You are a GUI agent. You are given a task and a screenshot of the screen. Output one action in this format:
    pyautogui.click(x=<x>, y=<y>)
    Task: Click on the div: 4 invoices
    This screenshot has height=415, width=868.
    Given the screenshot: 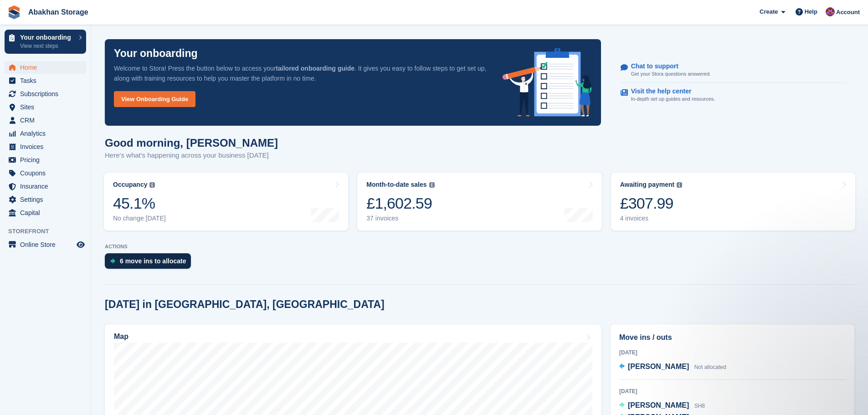 What is the action you would take?
    pyautogui.click(x=651, y=218)
    